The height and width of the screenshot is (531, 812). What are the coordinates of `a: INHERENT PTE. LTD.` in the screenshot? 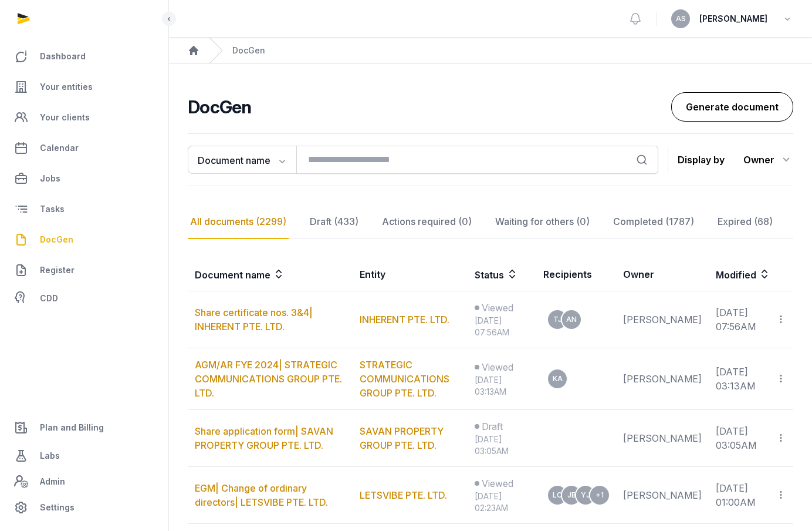 It's located at (404, 320).